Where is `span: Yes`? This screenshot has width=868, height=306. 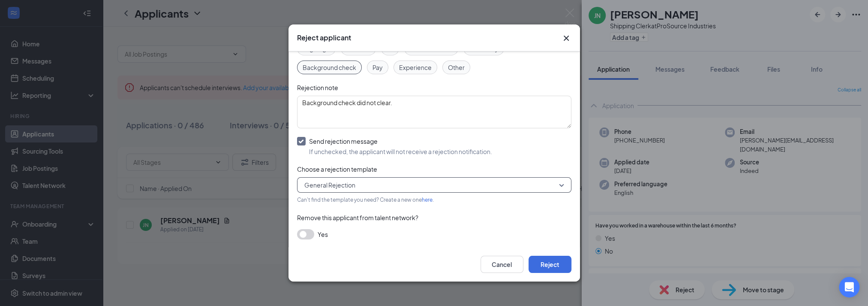
span: Yes is located at coordinates (323, 234).